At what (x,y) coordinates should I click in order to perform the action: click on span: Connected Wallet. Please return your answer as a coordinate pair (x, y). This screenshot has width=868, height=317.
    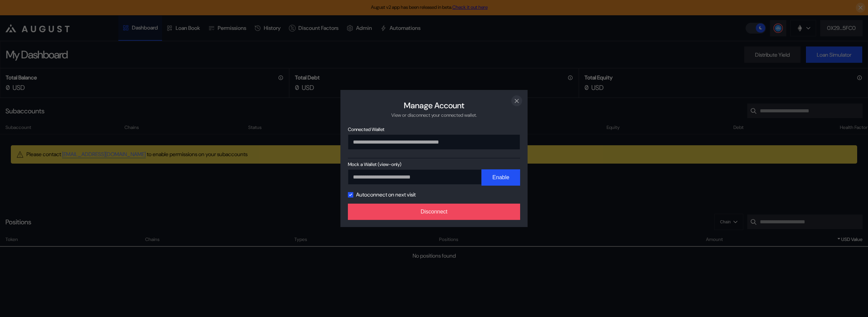
    Looking at the image, I should click on (434, 129).